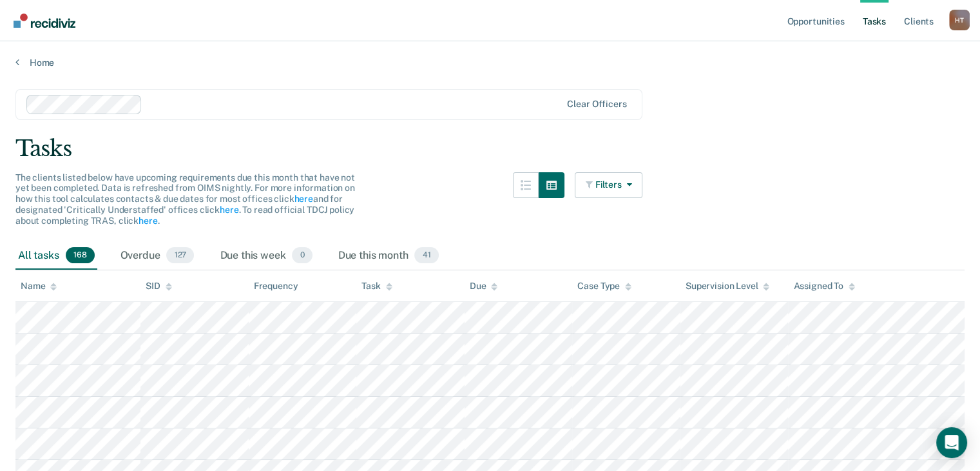 This screenshot has width=980, height=471. I want to click on span: 127, so click(180, 255).